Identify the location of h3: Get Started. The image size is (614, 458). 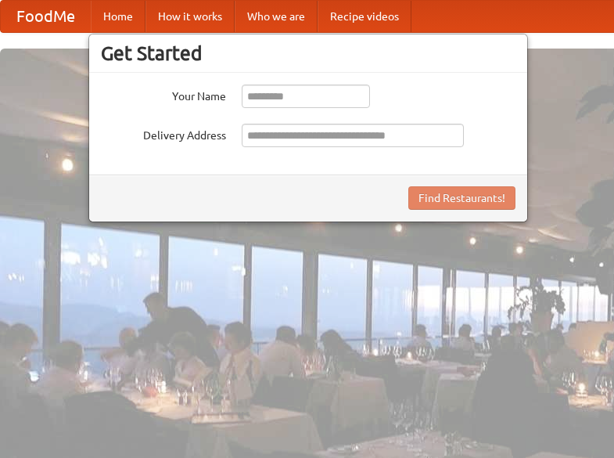
(308, 53).